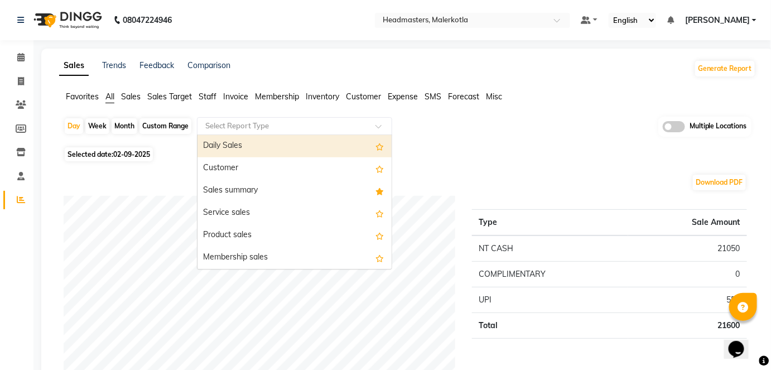 This screenshot has width=771, height=370. Describe the element at coordinates (433, 97) in the screenshot. I see `span: SMS` at that location.